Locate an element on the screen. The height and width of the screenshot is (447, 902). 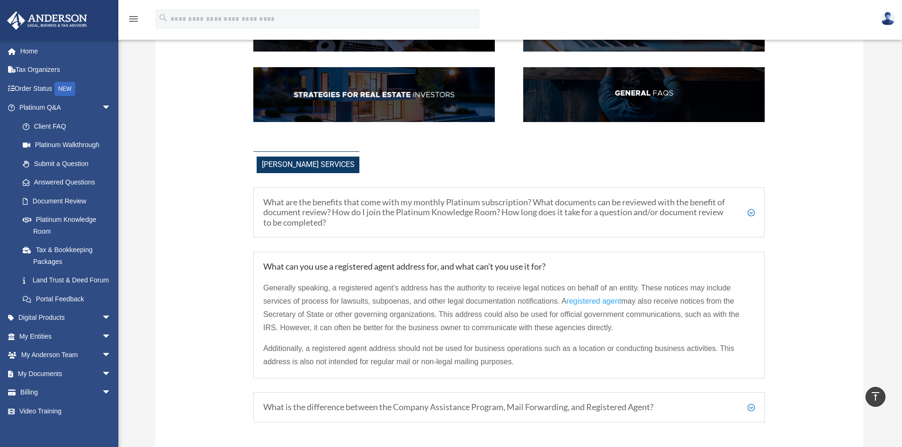
h5: What are the benefits that come with my monthly Platinum subscription? What documents can be revi... is located at coordinates (509, 213).